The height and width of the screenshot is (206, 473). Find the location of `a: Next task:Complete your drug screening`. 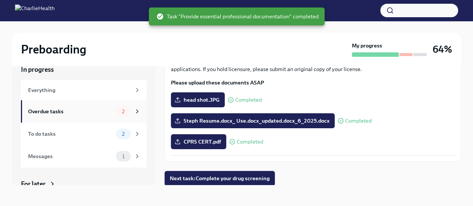

a: Next task:Complete your drug screening is located at coordinates (220, 179).